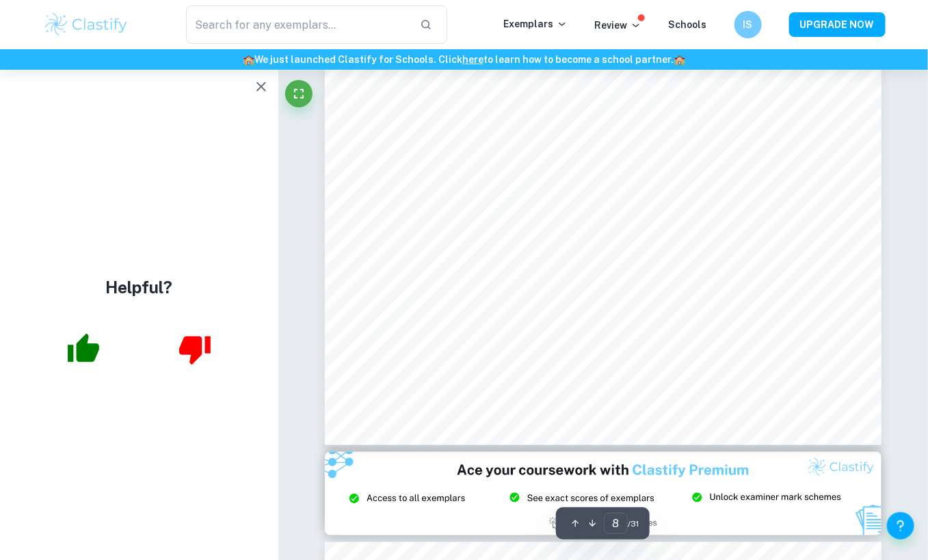 The image size is (928, 560). Describe the element at coordinates (473, 60) in the screenshot. I see `a: here` at that location.